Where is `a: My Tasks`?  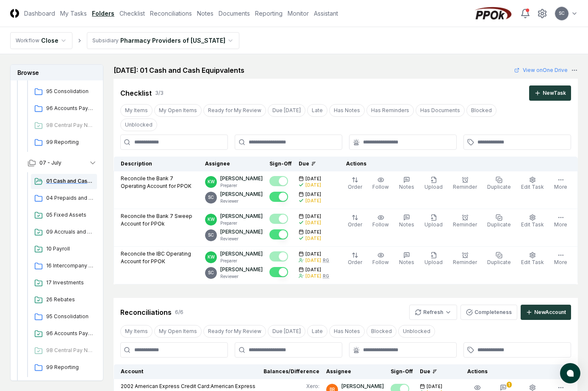 a: My Tasks is located at coordinates (73, 13).